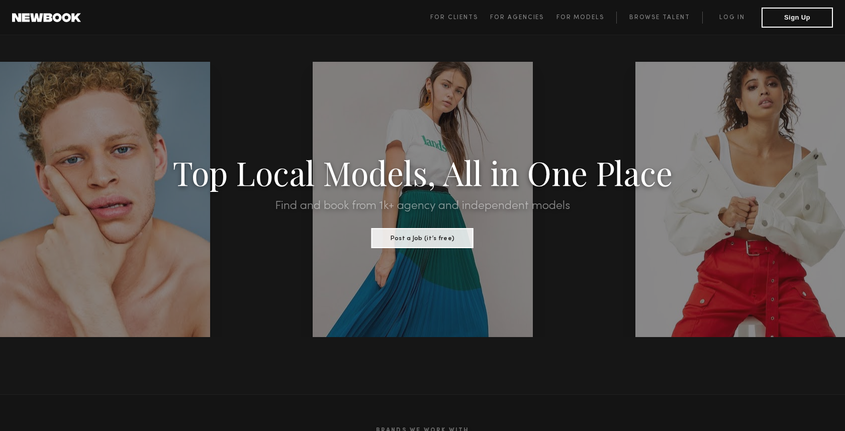  I want to click on button: Post a Job (it’s free), so click(422, 238).